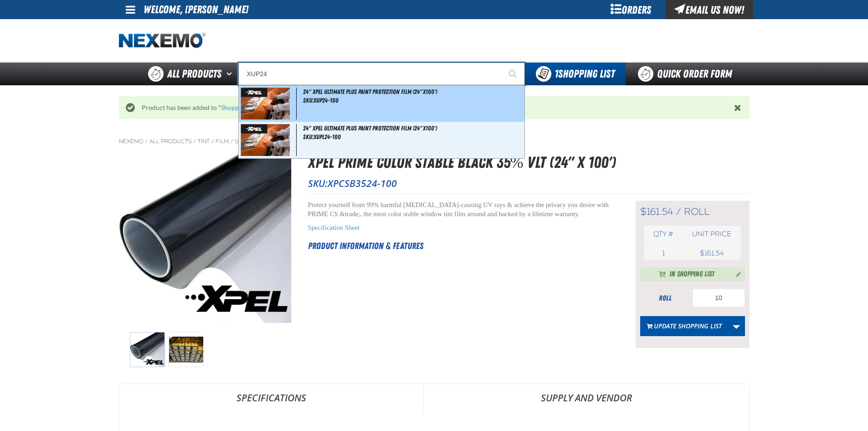 The width and height of the screenshot is (868, 431). I want to click on input: Search, so click(382, 74).